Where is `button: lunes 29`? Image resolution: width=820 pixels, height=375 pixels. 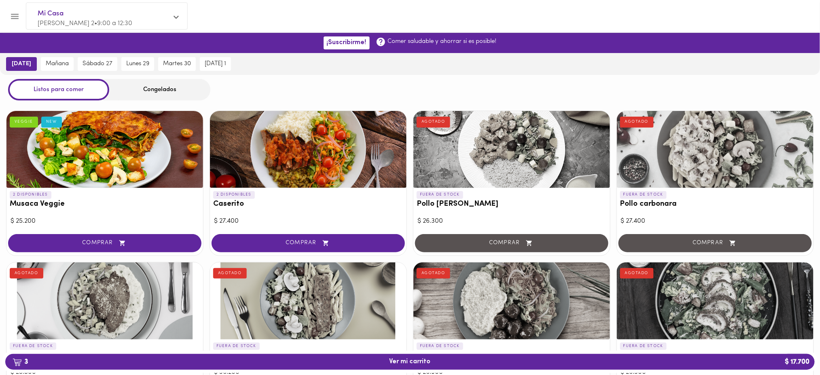
button: lunes 29 is located at coordinates (138, 64).